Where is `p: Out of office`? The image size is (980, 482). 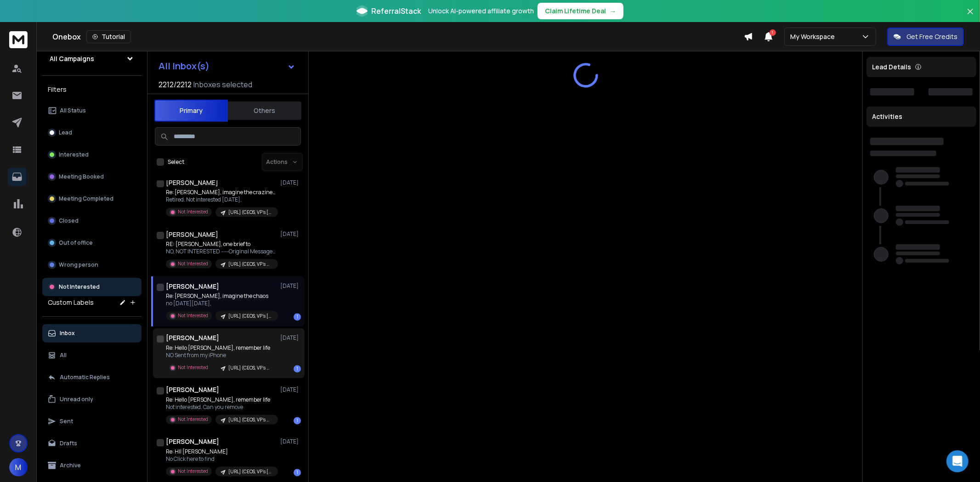
p: Out of office is located at coordinates (76, 243).